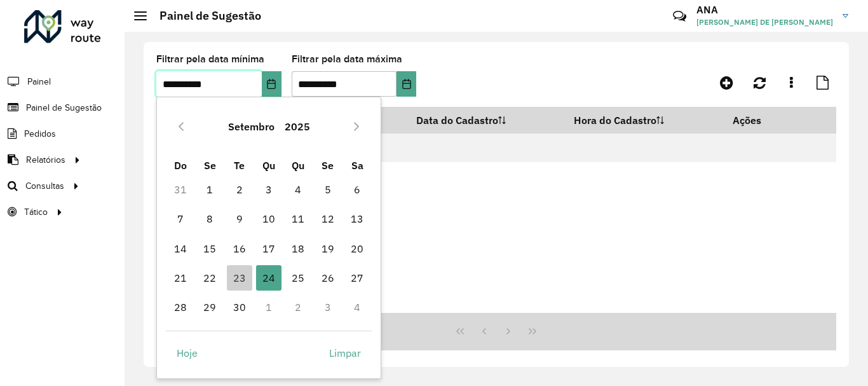 Image resolution: width=868 pixels, height=386 pixels. What do you see at coordinates (269, 277) in the screenshot?
I see `td: 24` at bounding box center [269, 277].